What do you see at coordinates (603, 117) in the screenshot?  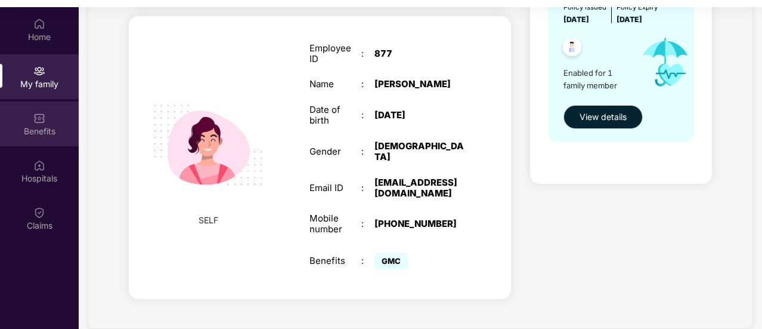 I see `button: View details` at bounding box center [603, 117].